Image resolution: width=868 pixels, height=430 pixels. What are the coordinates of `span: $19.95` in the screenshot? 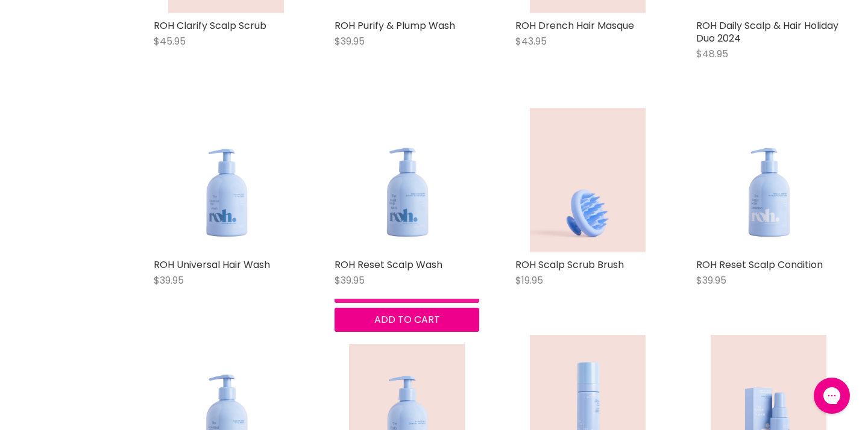 It's located at (529, 280).